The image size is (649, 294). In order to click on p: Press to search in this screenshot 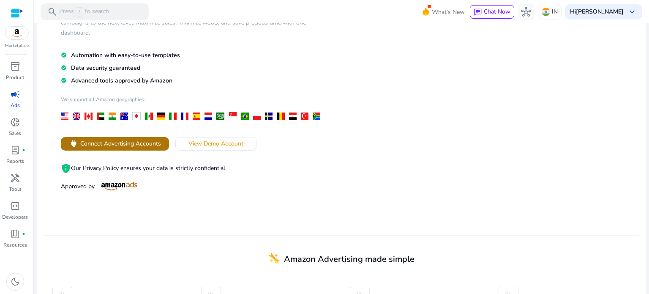, I will do `click(84, 12)`.